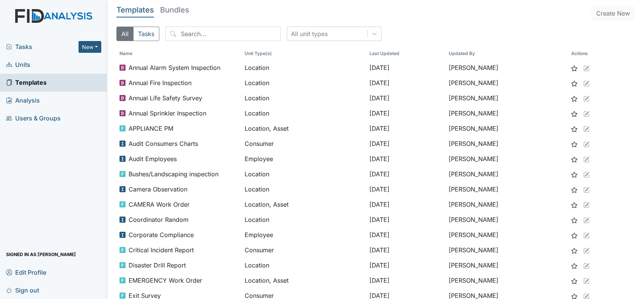  Describe the element at coordinates (161, 235) in the screenshot. I see `span: Corporate Compliance` at that location.